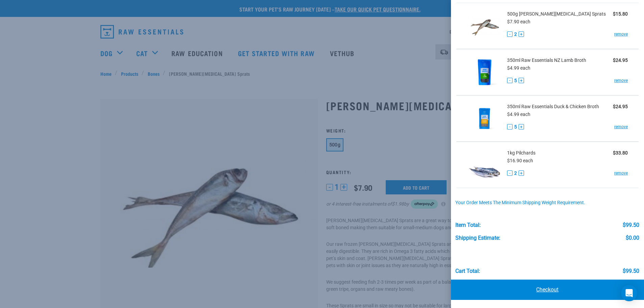  What do you see at coordinates (520, 161) in the screenshot?
I see `span: $16.90 each` at bounding box center [520, 161].